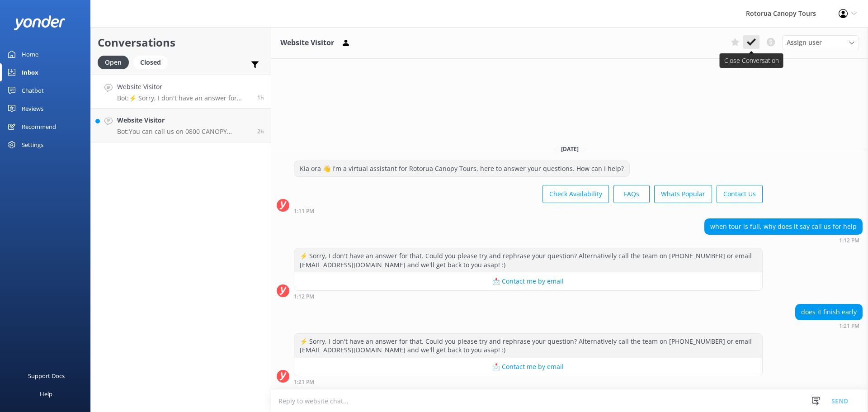 The image size is (868, 412). I want to click on div: Assign User, so click(821, 42).